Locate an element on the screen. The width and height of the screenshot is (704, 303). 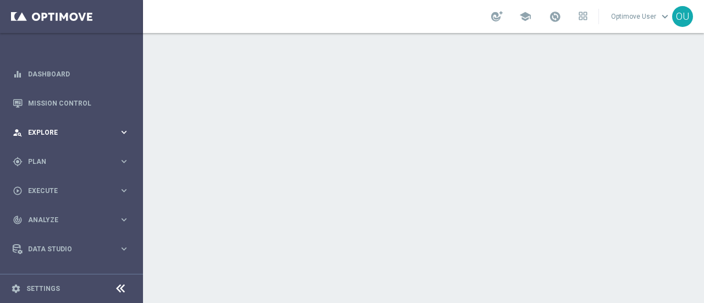
div: Data Studio keyboard_arrow_right is located at coordinates (71, 249).